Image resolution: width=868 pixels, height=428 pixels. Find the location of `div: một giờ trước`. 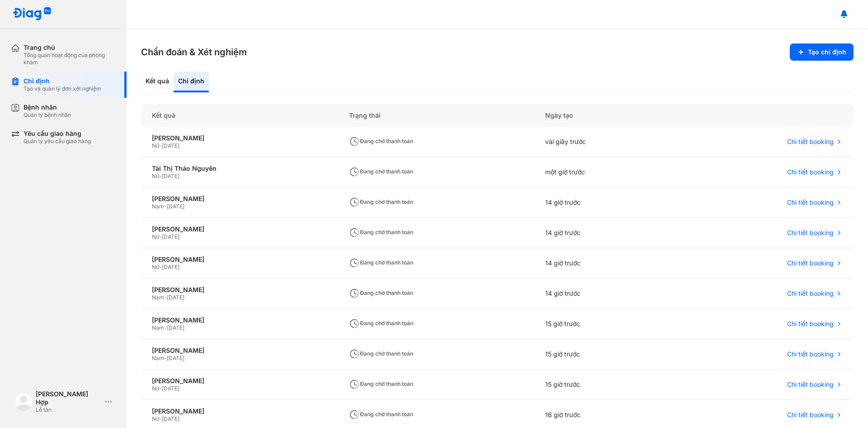

div: một giờ trước is located at coordinates (605, 172).